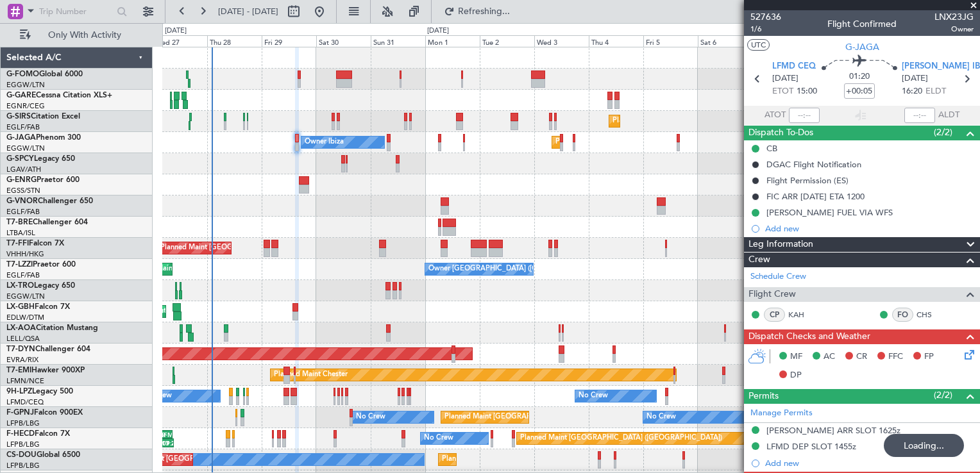 The image size is (980, 473). Describe the element at coordinates (616, 41) in the screenshot. I see `div: Thu 4` at that location.